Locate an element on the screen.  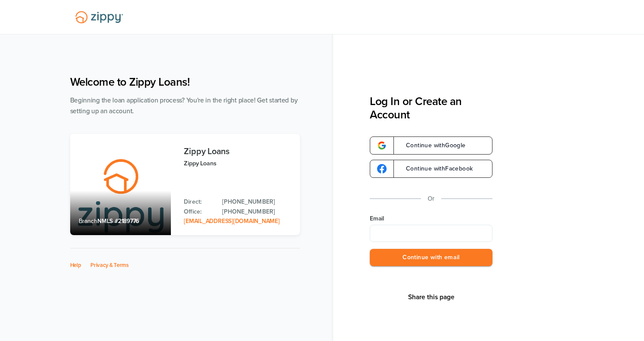
h3: Log In or Create an Account is located at coordinates (431, 108).